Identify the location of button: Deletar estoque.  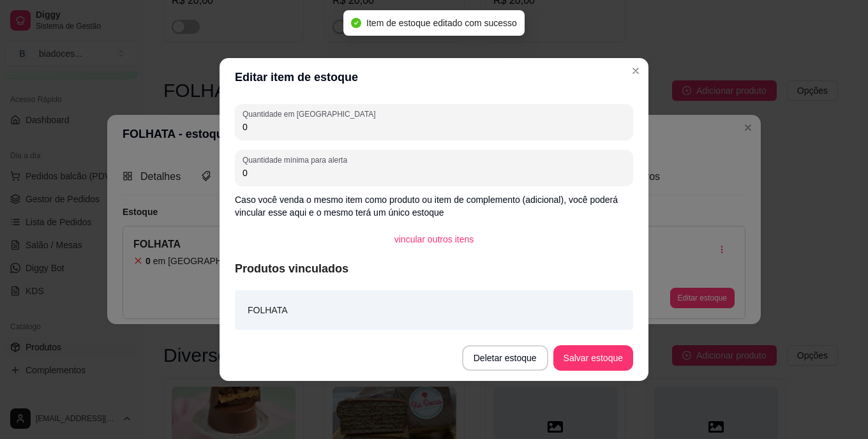
(505, 358).